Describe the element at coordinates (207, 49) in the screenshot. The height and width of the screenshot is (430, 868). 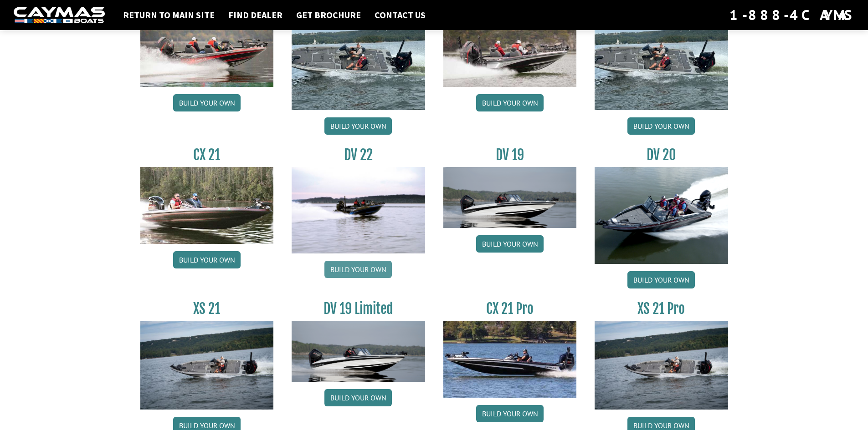
I see `img: CX-20_thumbnail.jpg` at that location.